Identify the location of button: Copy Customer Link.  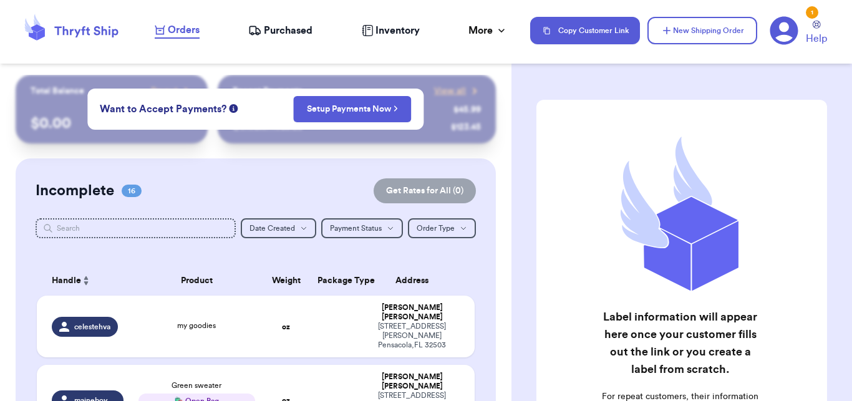
(585, 31).